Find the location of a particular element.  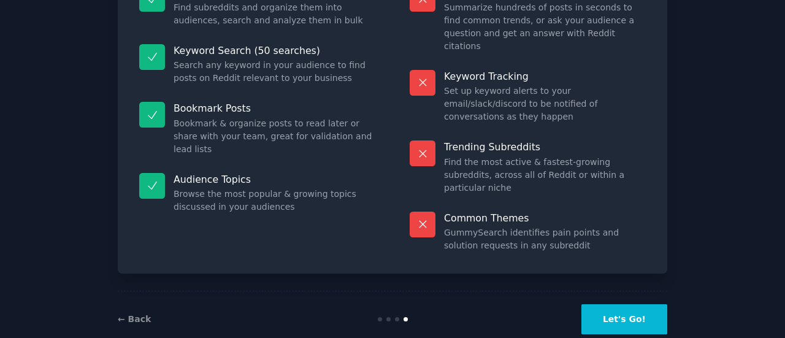

a: ← Back is located at coordinates (134, 319).